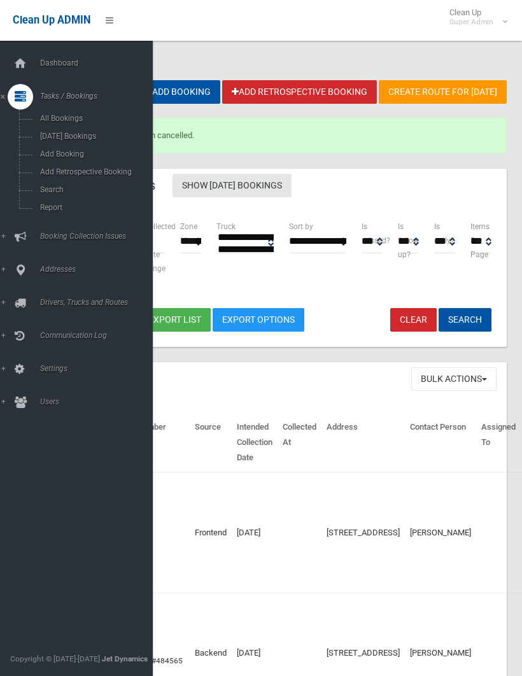 The height and width of the screenshot is (676, 522). What do you see at coordinates (441, 443) in the screenshot?
I see `th: Contact Person` at bounding box center [441, 443].